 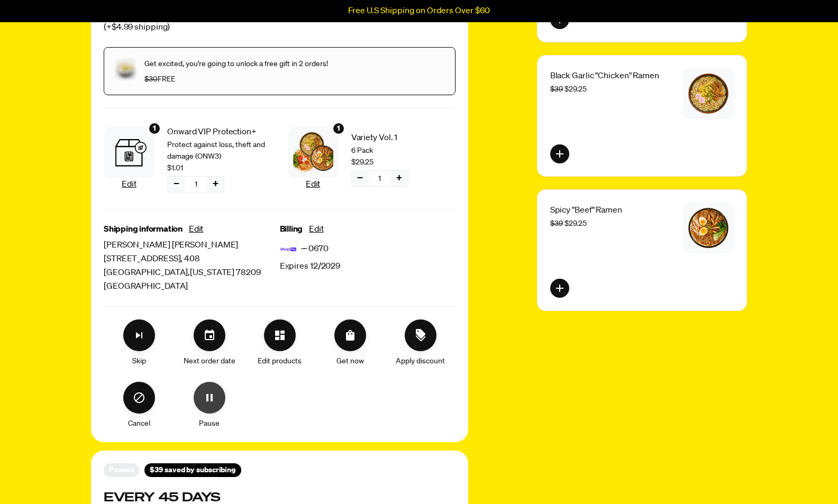 What do you see at coordinates (280, 375) in the screenshot?
I see `div: Make changes for subscription` at bounding box center [280, 375].